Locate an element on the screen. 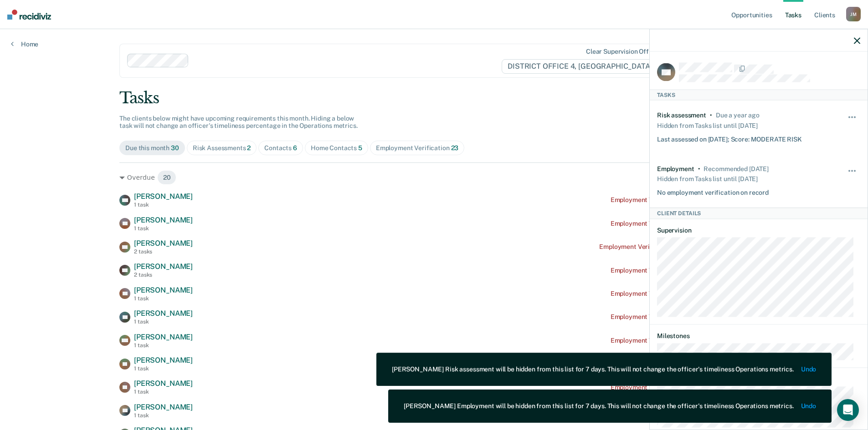  span: 30 is located at coordinates (175, 148).